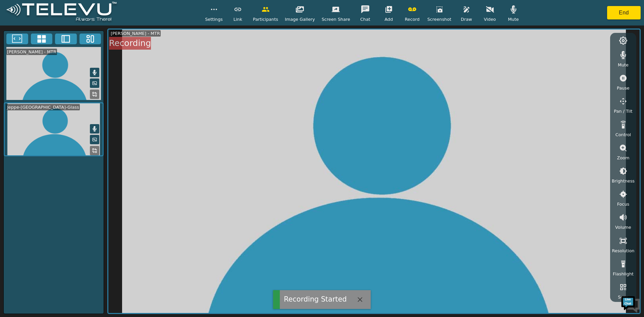 The height and width of the screenshot is (317, 644). What do you see at coordinates (623, 297) in the screenshot?
I see `span: Scan` at bounding box center [623, 297].